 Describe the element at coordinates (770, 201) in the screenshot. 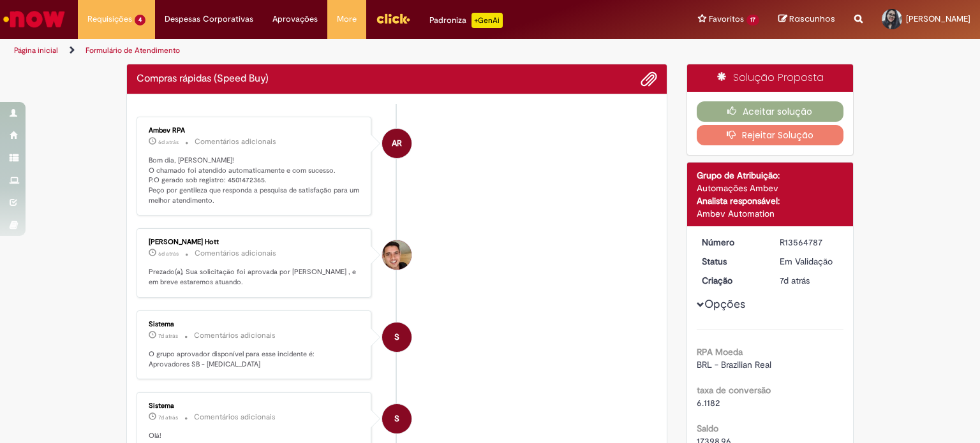

I see `div: Analista responsável:` at that location.